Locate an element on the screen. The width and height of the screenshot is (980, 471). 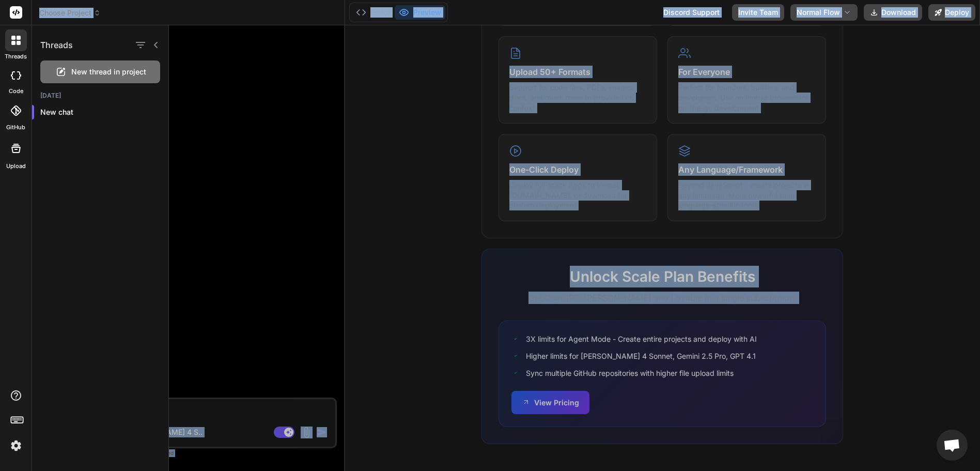
span: Normal Flow is located at coordinates (819, 12).